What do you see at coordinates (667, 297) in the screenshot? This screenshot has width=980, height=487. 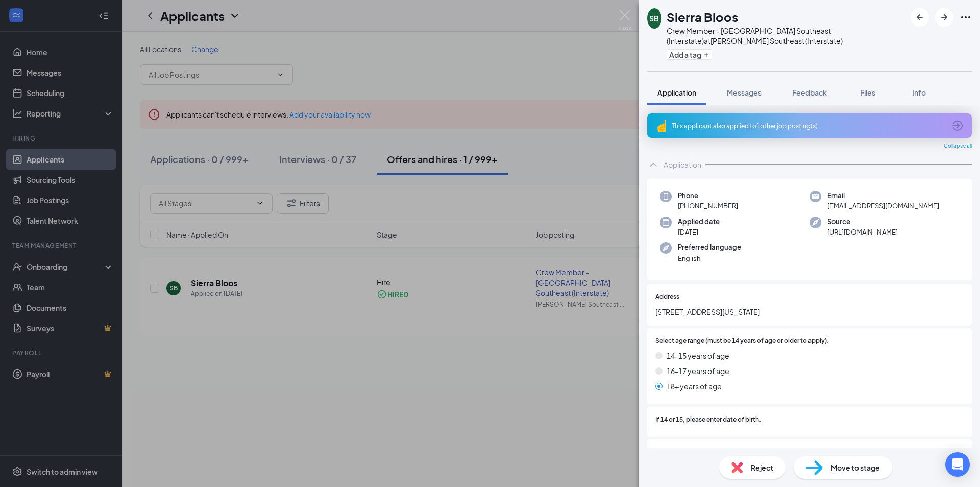 I see `span: Address` at bounding box center [667, 297].